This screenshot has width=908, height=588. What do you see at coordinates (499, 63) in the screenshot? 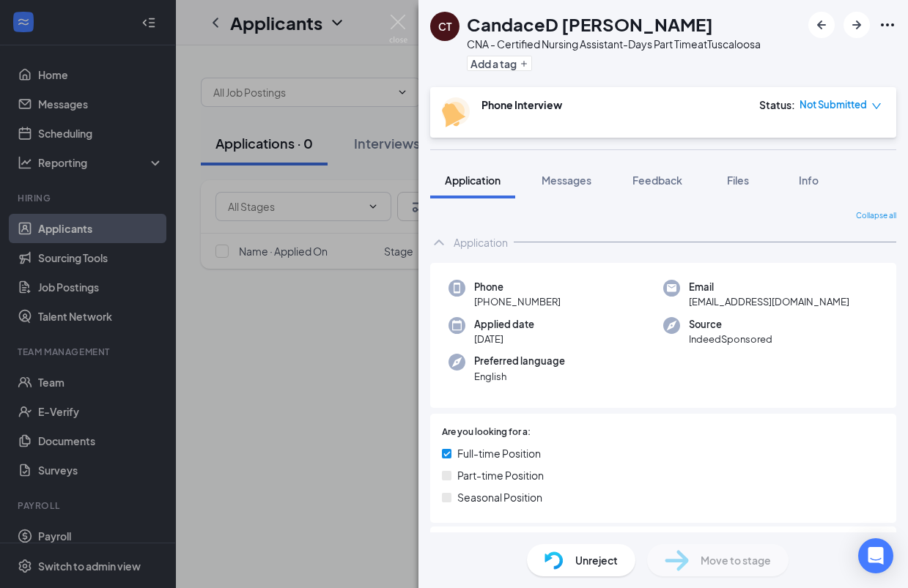
I see `button: PlusAdd a tag` at bounding box center [499, 63].